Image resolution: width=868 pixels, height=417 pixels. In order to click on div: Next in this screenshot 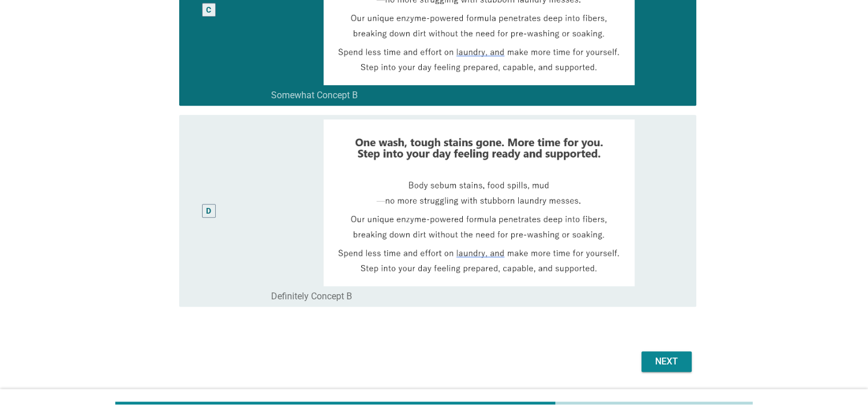, I will do `click(667, 361)`.